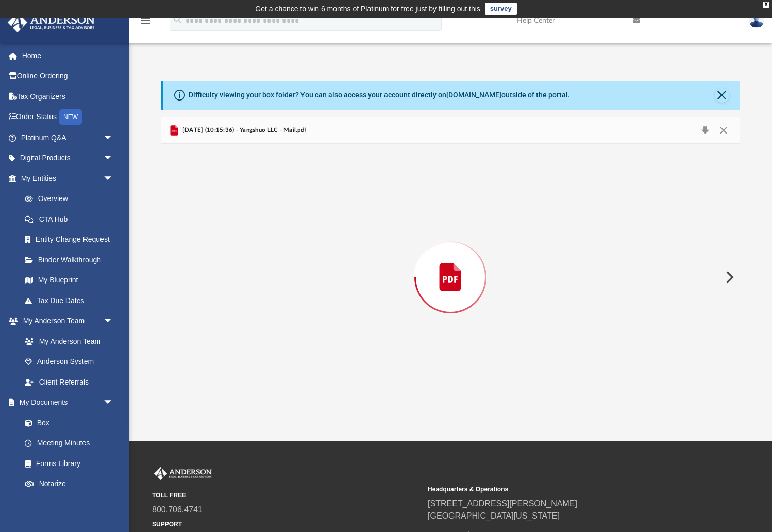 The image size is (772, 532). What do you see at coordinates (67, 341) in the screenshot?
I see `a: My Anderson Team` at bounding box center [67, 341].